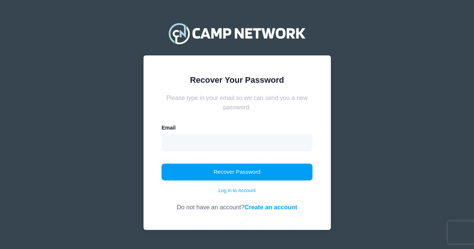 Image resolution: width=474 pixels, height=249 pixels. I want to click on button: Recover Password, so click(237, 172).